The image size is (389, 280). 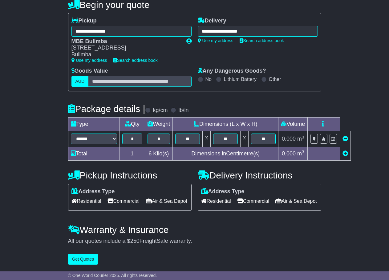 I want to click on label: Goods Value, so click(x=90, y=71).